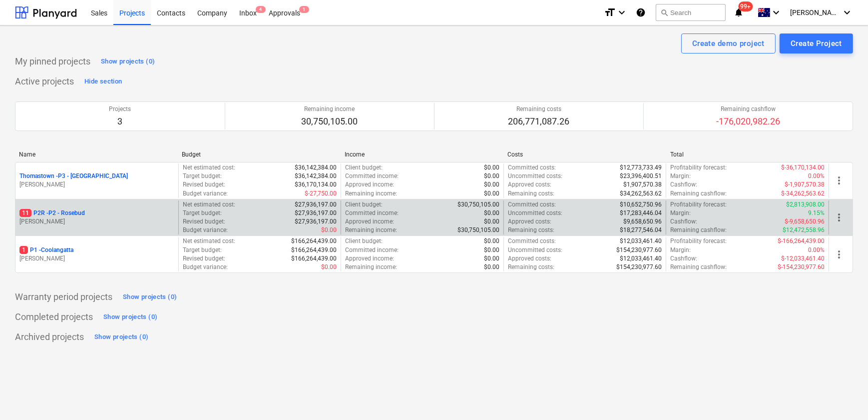  Describe the element at coordinates (739, 12) in the screenshot. I see `i: notifications` at that location.